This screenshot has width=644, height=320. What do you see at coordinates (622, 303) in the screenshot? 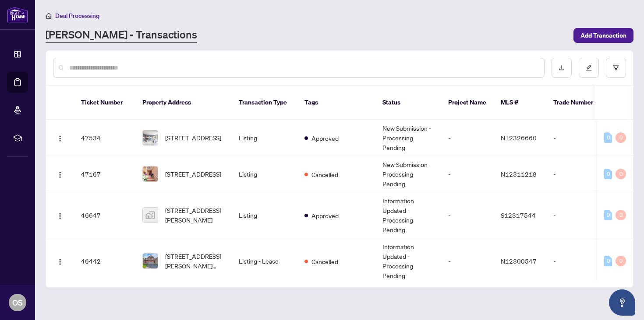
I see `button: Open asap` at bounding box center [622, 303].